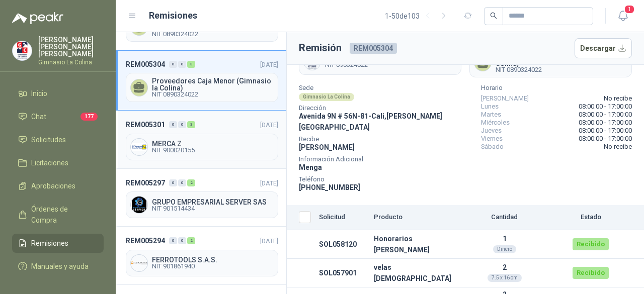 This screenshot has height=294, width=644. What do you see at coordinates (489, 107) in the screenshot?
I see `span: Lunes` at bounding box center [489, 107].